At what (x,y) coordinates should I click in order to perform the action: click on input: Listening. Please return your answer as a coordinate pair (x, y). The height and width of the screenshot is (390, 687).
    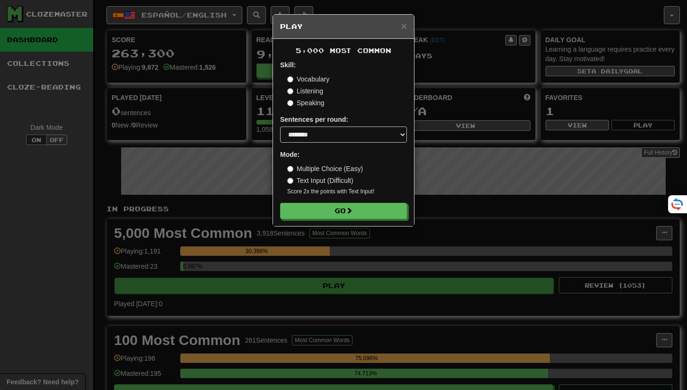
    Looking at the image, I should click on (290, 91).